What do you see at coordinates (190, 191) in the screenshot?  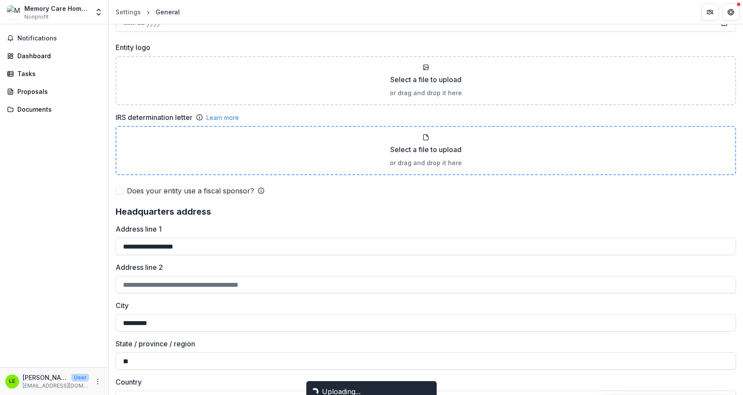 I see `span: Does your entity use a fiscal sponsor?` at bounding box center [190, 191].